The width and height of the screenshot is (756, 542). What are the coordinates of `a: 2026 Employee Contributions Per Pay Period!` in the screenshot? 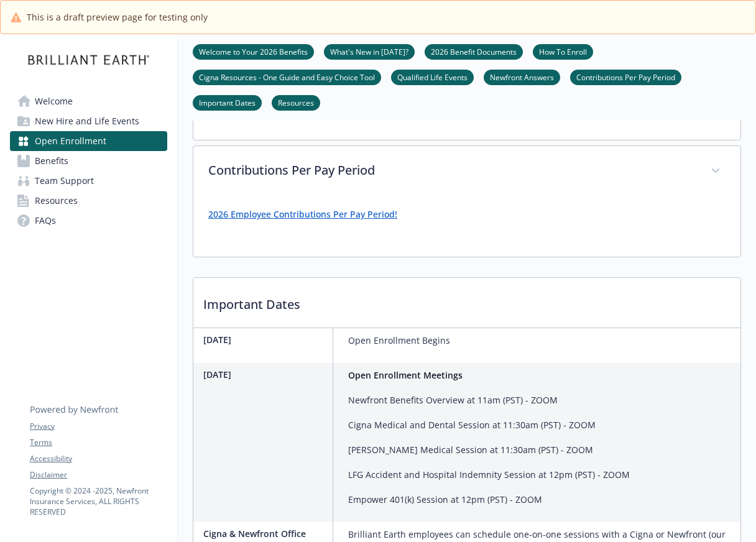 It's located at (303, 214).